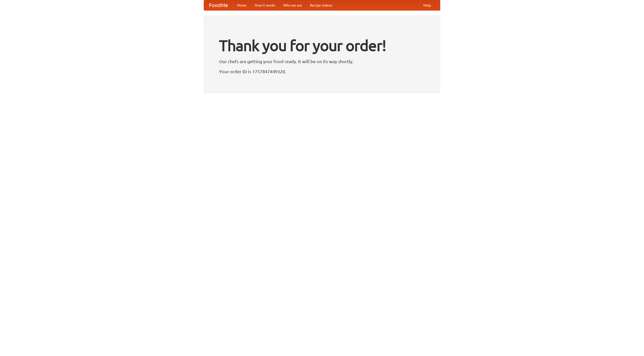 The image size is (644, 356). What do you see at coordinates (322, 46) in the screenshot?
I see `h1: Thank you for your order!` at bounding box center [322, 46].